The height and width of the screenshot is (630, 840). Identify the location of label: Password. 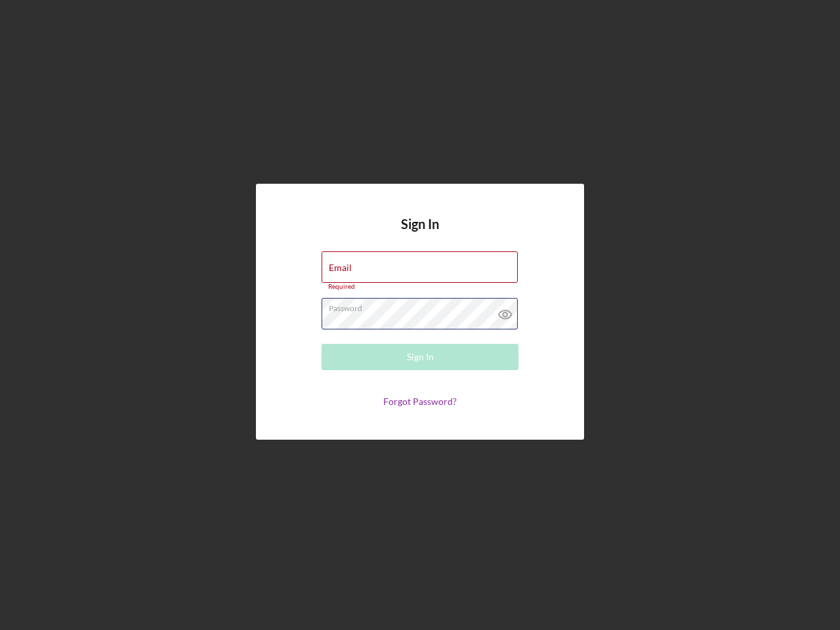
(423, 306).